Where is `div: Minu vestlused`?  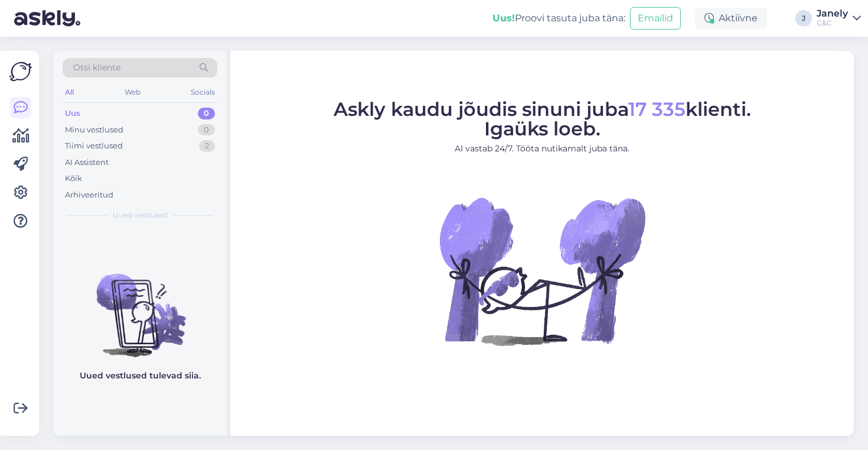
div: Minu vestlused is located at coordinates (94, 130).